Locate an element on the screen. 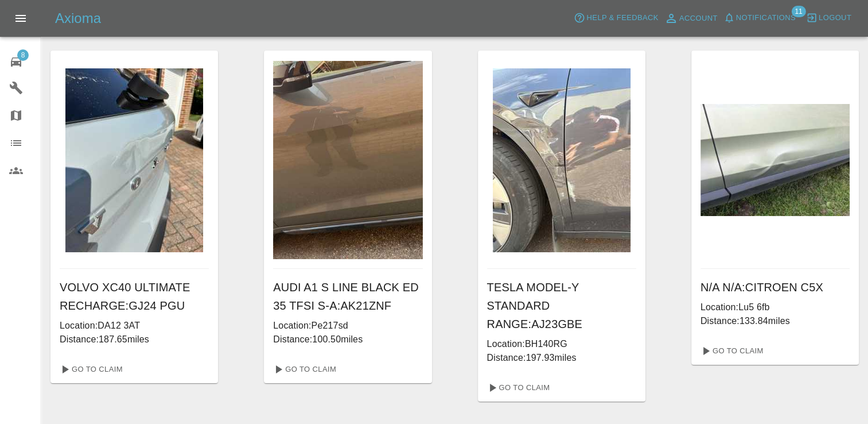 This screenshot has width=868, height=424. h6: VOLVO XC40 ULTIMATE RECHARGE : GJ24 PGU is located at coordinates (134, 296).